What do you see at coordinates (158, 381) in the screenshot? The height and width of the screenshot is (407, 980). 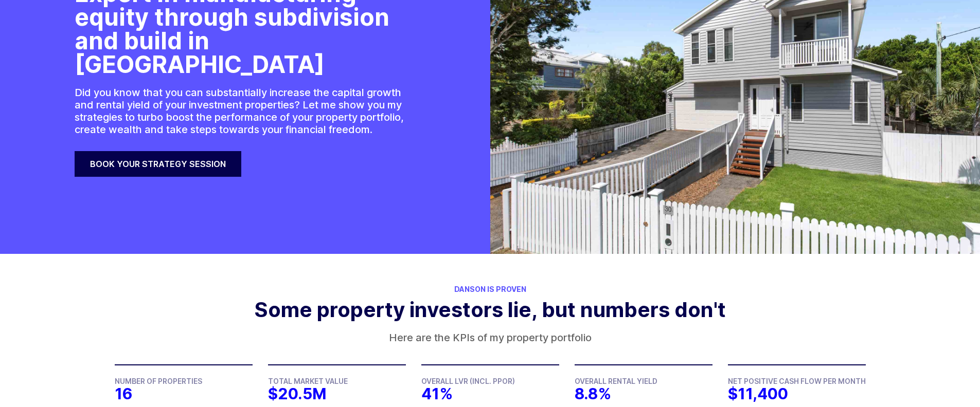 I see `span: Number of Properties` at bounding box center [158, 381].